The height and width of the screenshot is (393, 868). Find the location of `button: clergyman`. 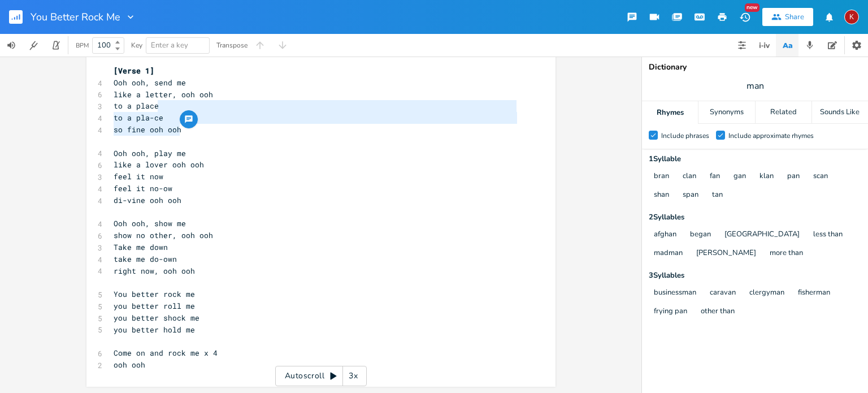

button: clergyman is located at coordinates (767, 293).